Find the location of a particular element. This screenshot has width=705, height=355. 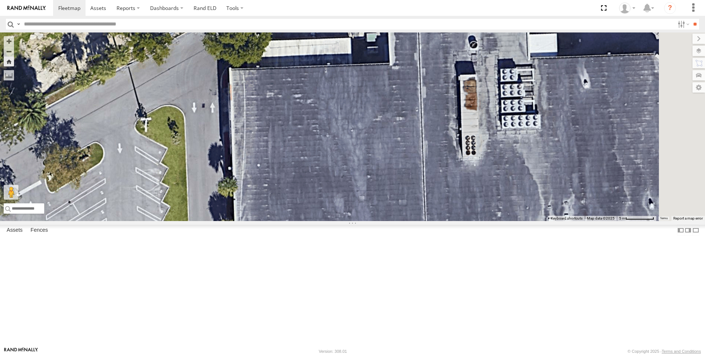

a: Visit our Website is located at coordinates (21, 351).